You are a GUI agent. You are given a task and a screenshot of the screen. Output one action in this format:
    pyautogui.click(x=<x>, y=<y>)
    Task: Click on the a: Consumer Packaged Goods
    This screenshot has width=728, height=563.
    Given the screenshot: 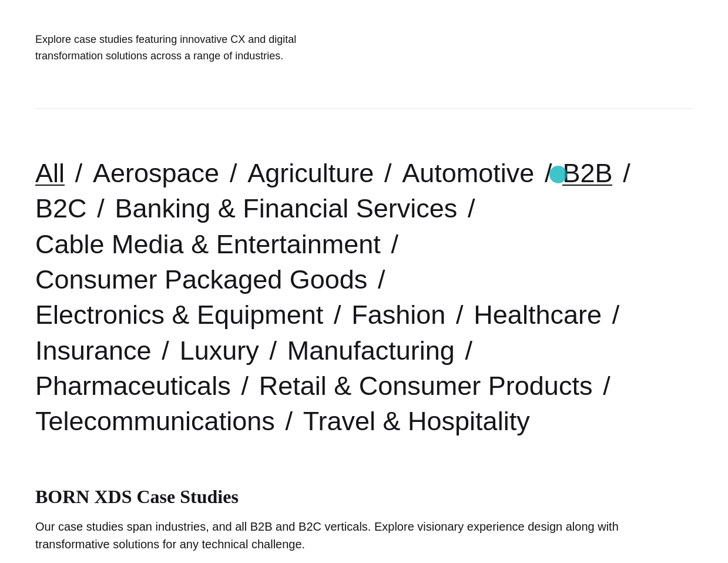 What is the action you would take?
    pyautogui.click(x=201, y=279)
    